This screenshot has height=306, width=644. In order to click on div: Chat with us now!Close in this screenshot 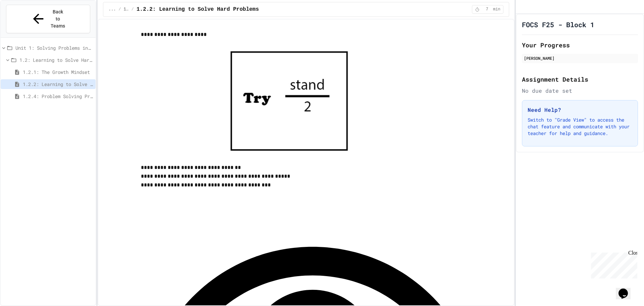, I will do `click(24, 23)`.